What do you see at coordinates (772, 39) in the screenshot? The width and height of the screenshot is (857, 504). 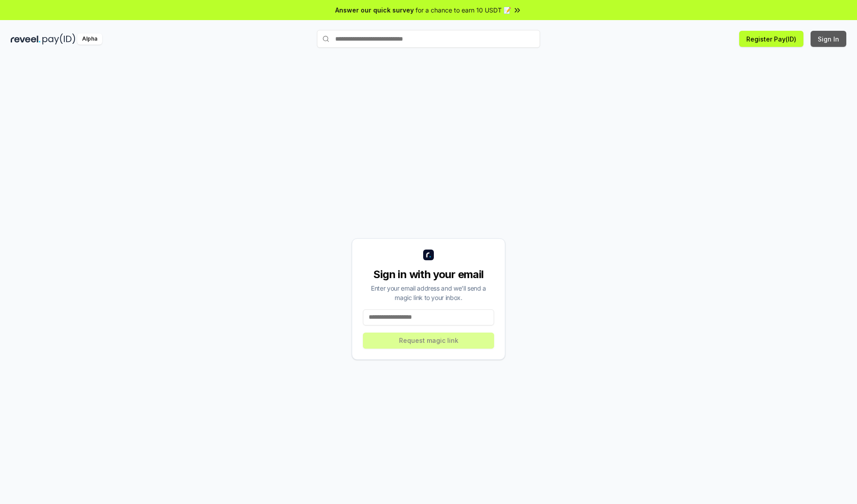 I see `button: Register Pay(ID)` at bounding box center [772, 39].